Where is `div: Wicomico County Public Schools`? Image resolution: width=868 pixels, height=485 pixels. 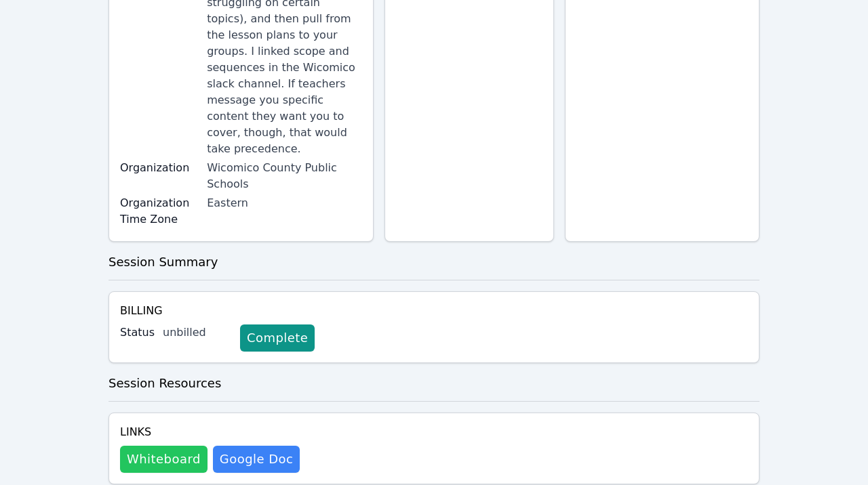
div: Wicomico County Public Schools is located at coordinates (285, 176).